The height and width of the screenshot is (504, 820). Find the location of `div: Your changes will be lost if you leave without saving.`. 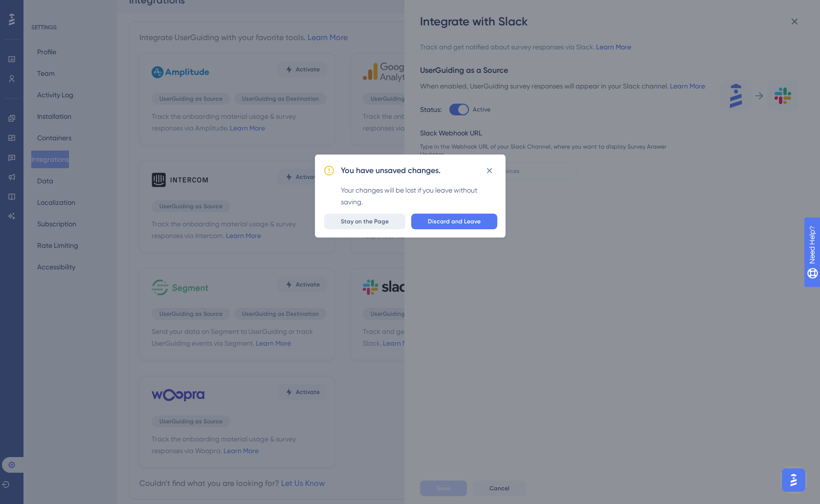

div: Your changes will be lost if you leave without saving. is located at coordinates (419, 196).